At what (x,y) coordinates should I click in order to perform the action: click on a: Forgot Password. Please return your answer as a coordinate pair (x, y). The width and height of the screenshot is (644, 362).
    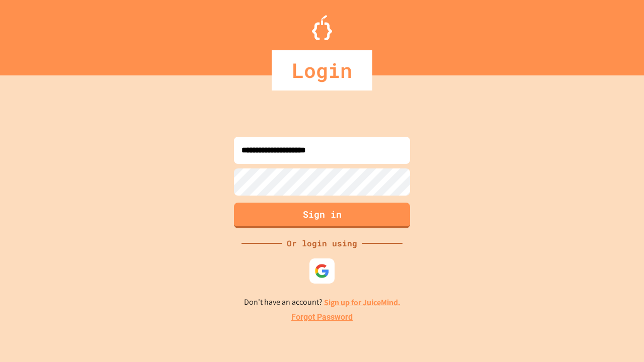
    Looking at the image, I should click on (322, 317).